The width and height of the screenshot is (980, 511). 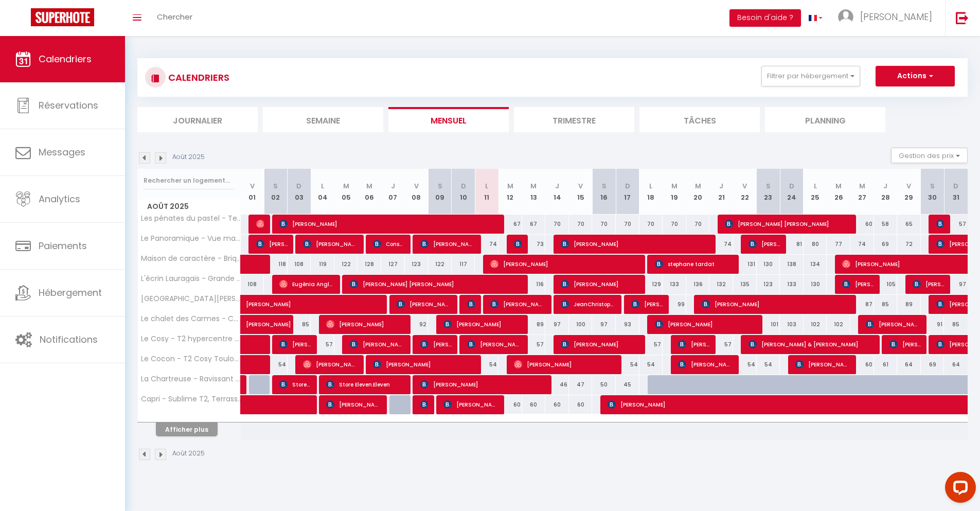 I want to click on div: 119, so click(x=323, y=264).